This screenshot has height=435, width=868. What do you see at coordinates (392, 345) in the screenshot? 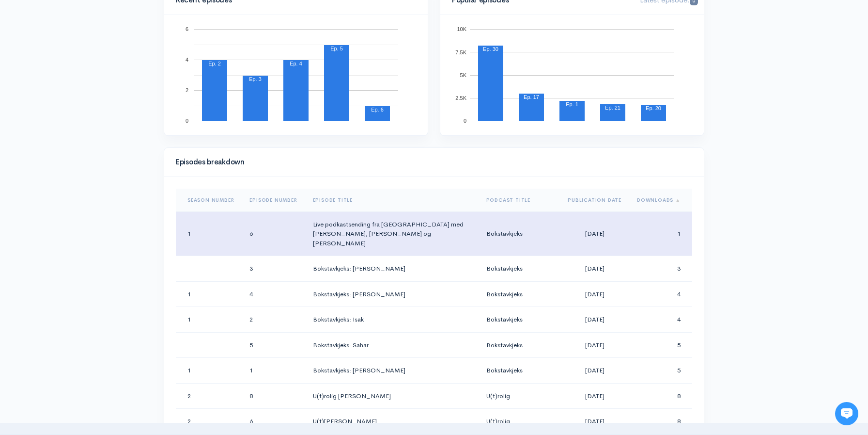
I see `td: Bokstavkjeks: Sahar` at bounding box center [392, 345].